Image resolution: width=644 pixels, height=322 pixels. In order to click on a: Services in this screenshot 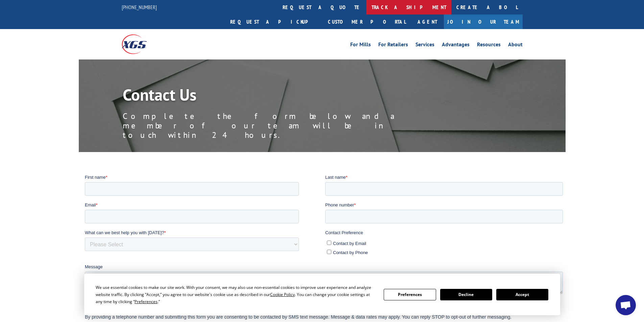, I will do `click(425, 46)`.